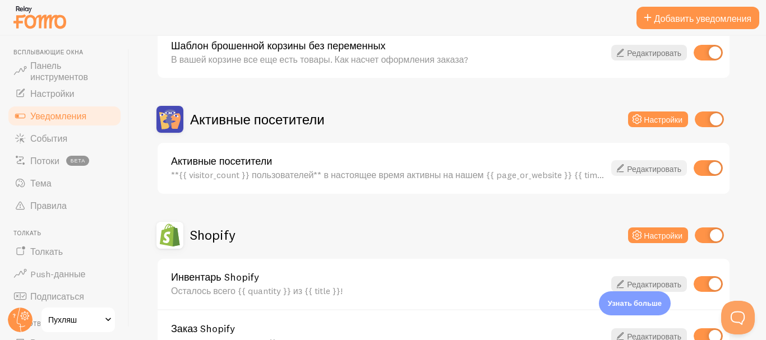  What do you see at coordinates (635, 303) in the screenshot?
I see `div: Узнать больше` at bounding box center [635, 303].